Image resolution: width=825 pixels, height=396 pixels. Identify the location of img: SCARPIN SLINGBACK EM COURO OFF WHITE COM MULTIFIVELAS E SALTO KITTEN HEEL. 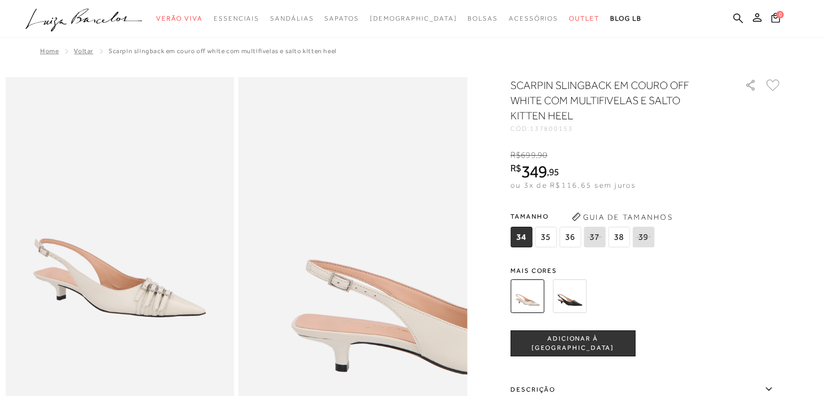
(527, 296).